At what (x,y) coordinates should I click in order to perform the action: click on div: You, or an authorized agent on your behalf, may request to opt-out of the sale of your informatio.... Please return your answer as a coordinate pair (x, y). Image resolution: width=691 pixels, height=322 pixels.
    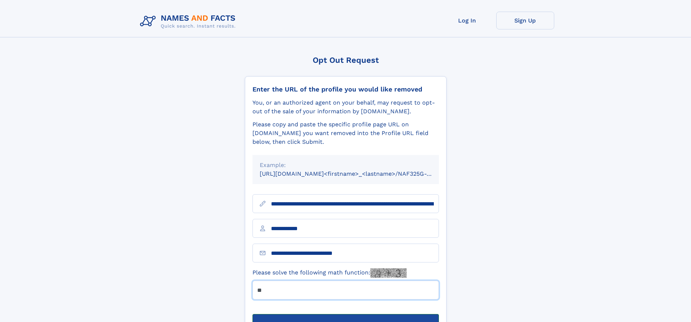
    Looking at the image, I should click on (346, 107).